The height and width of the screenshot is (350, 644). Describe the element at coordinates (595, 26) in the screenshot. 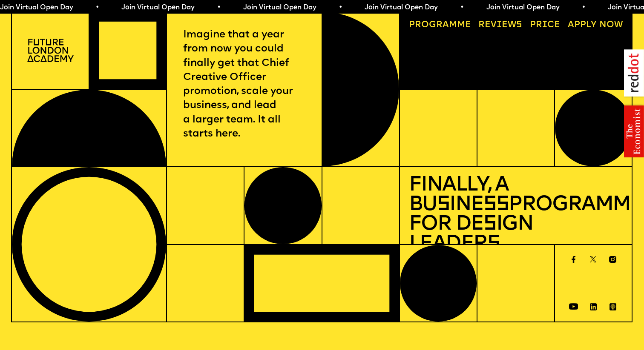

I see `a: Apply now` at that location.